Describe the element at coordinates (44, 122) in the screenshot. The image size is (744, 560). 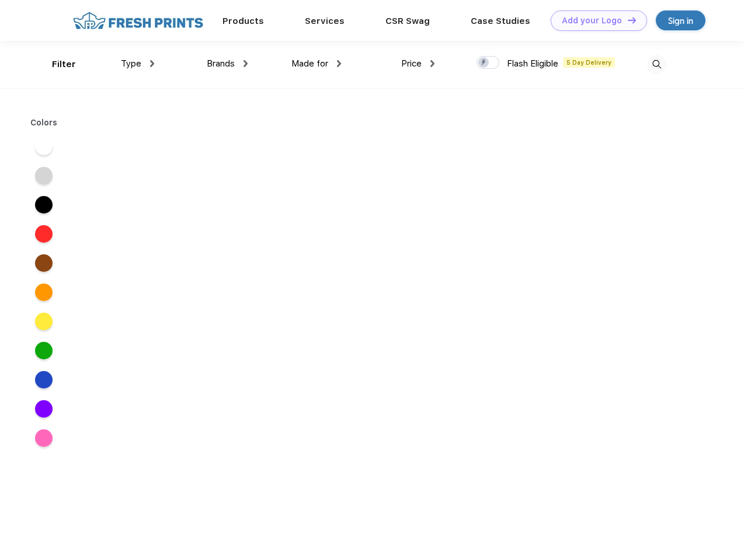
I see `div: Colors` at that location.